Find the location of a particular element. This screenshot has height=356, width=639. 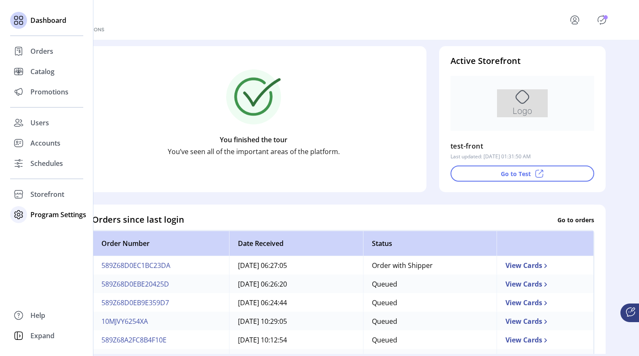

p: Go to orders is located at coordinates (576, 219).